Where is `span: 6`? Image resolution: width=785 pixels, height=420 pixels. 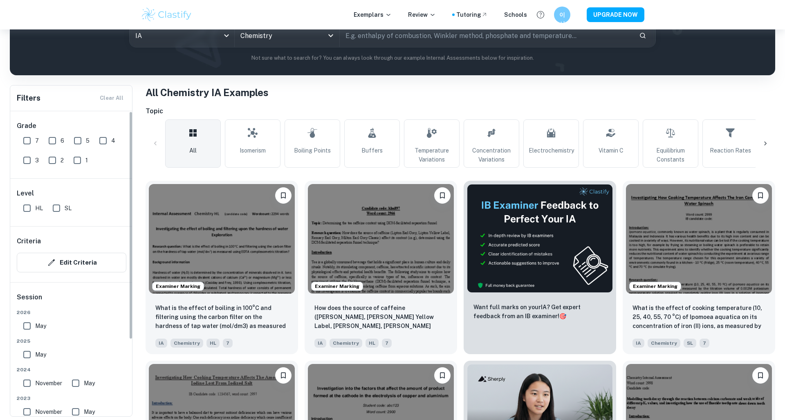 span: 6 is located at coordinates (62, 141).